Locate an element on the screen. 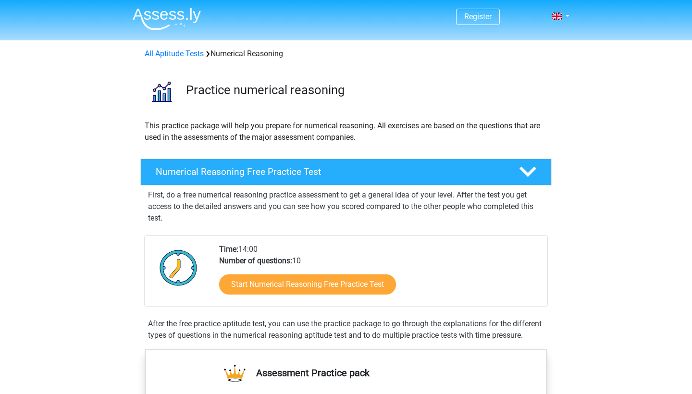 Image resolution: width=692 pixels, height=394 pixels. div: Numerical Reasoning is located at coordinates (346, 54).